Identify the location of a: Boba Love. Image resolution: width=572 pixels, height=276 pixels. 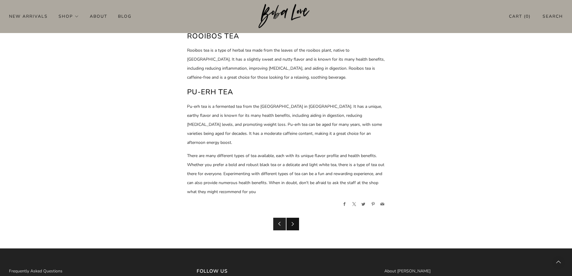
(286, 16).